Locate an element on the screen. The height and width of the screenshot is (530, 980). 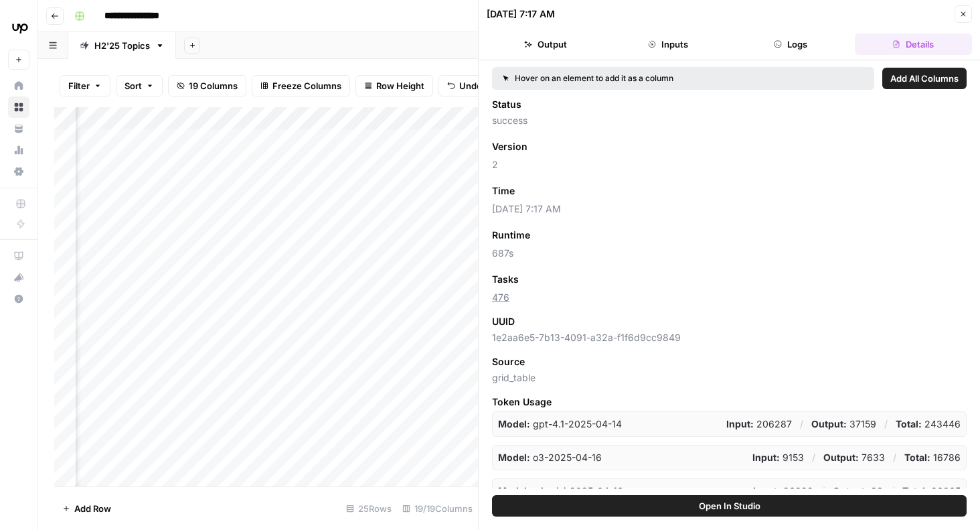
span: Sort is located at coordinates (133, 86).